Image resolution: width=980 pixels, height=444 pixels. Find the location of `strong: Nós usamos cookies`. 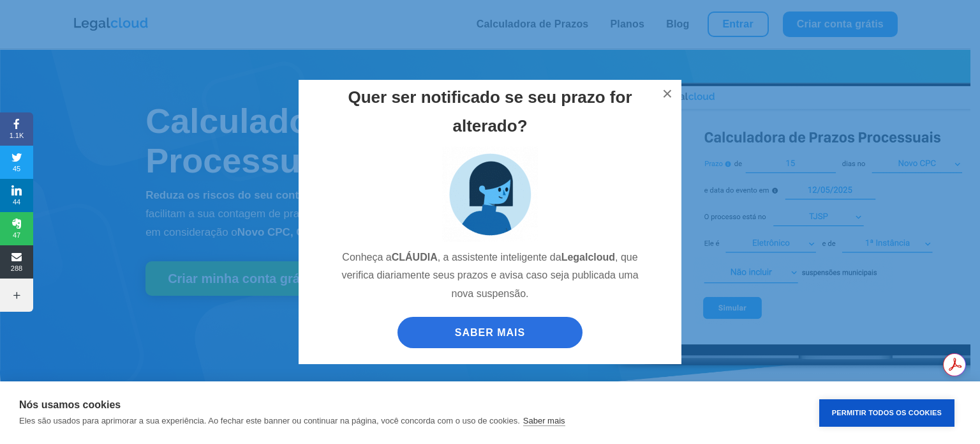

strong: Nós usamos cookies is located at coordinates (69, 404).